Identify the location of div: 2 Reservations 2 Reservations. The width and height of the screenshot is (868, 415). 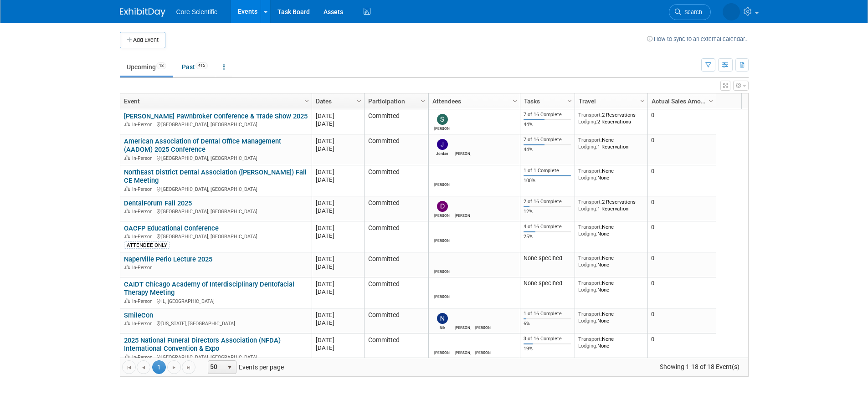
(611, 118).